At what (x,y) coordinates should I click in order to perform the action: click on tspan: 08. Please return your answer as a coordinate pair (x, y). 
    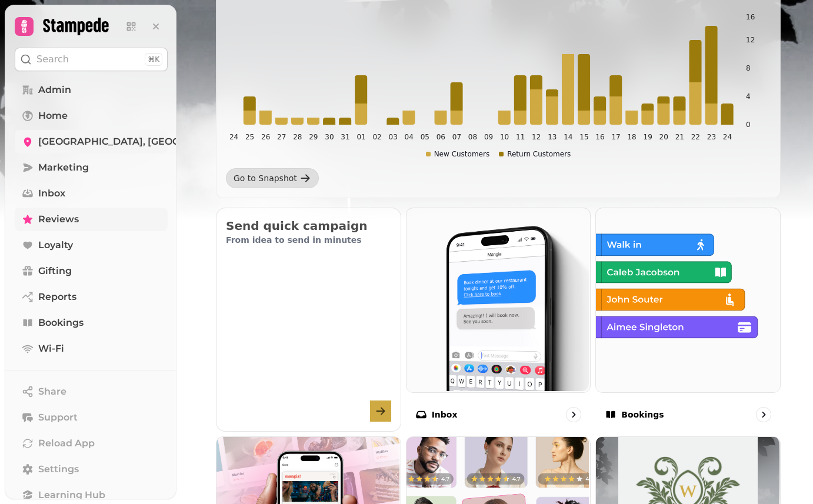
    Looking at the image, I should click on (472, 137).